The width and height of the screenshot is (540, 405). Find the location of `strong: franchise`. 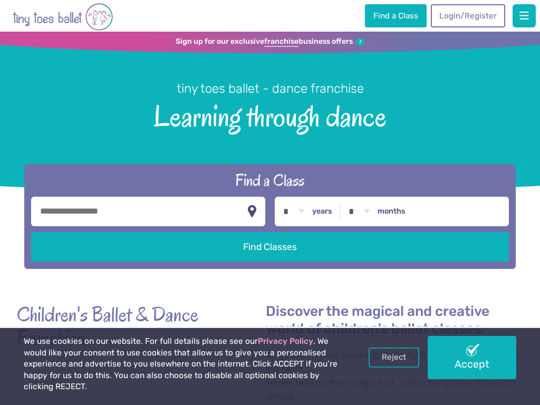

strong: franchise is located at coordinates (281, 42).